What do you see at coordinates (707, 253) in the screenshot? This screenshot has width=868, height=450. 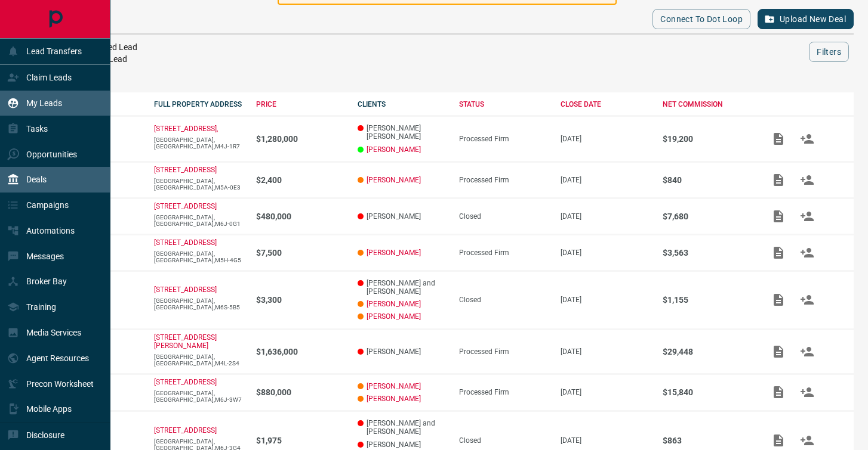 I see `p: $3,563` at bounding box center [707, 253].